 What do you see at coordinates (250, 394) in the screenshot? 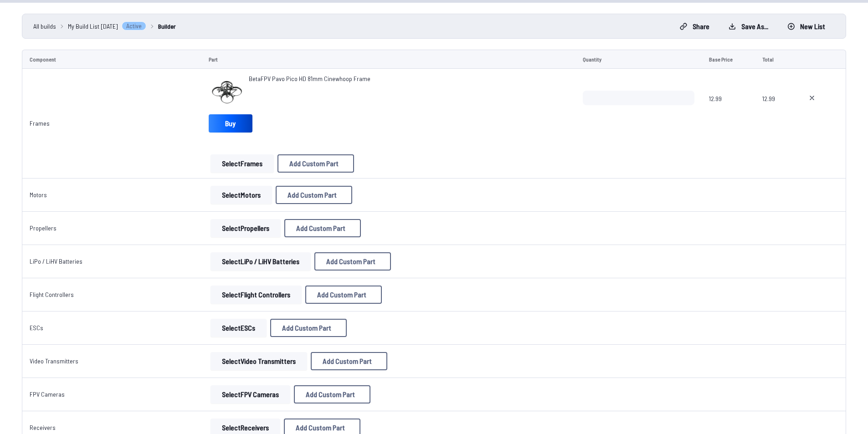
I see `a: SelectFPV Cameras` at bounding box center [250, 394].